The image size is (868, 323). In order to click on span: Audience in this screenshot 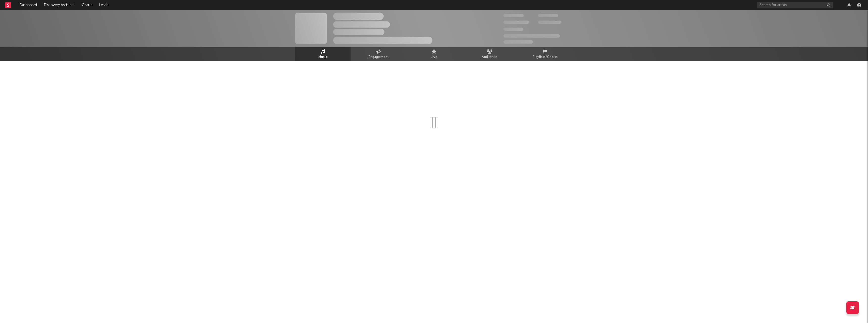, I will do `click(489, 57)`.